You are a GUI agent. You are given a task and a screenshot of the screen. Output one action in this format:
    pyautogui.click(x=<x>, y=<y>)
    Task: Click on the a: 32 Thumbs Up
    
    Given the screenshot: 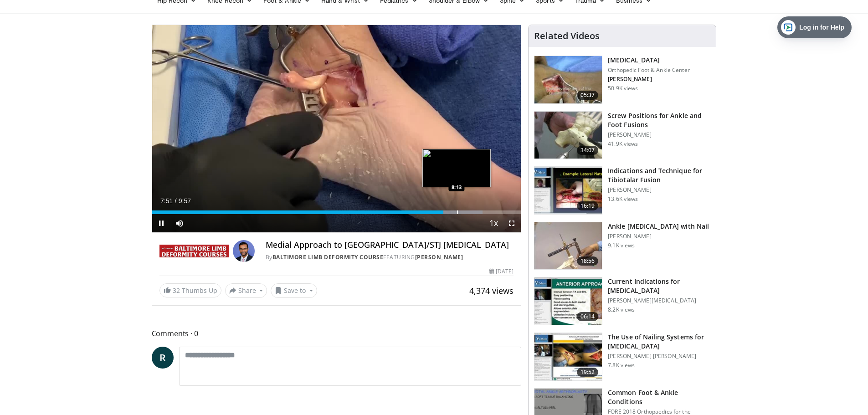 What is the action you would take?
    pyautogui.click(x=191, y=290)
    